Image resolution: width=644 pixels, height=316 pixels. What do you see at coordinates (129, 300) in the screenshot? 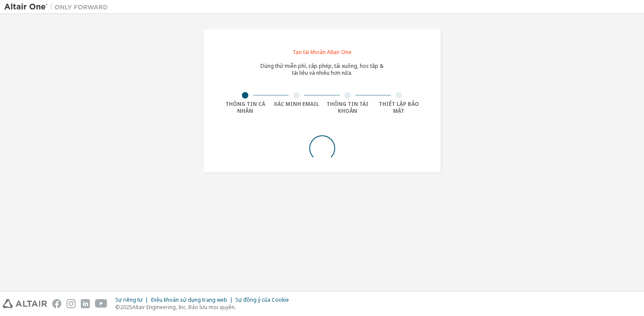
I see `font: Sự riêng tư` at bounding box center [129, 300].